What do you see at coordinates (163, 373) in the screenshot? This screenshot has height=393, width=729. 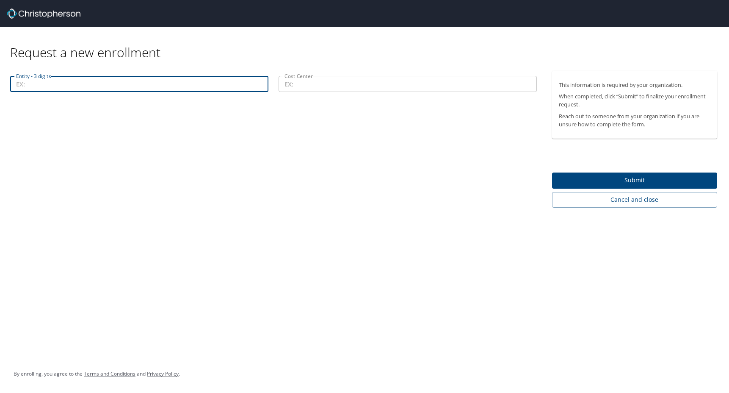 I see `a: Privacy Policy` at bounding box center [163, 373].